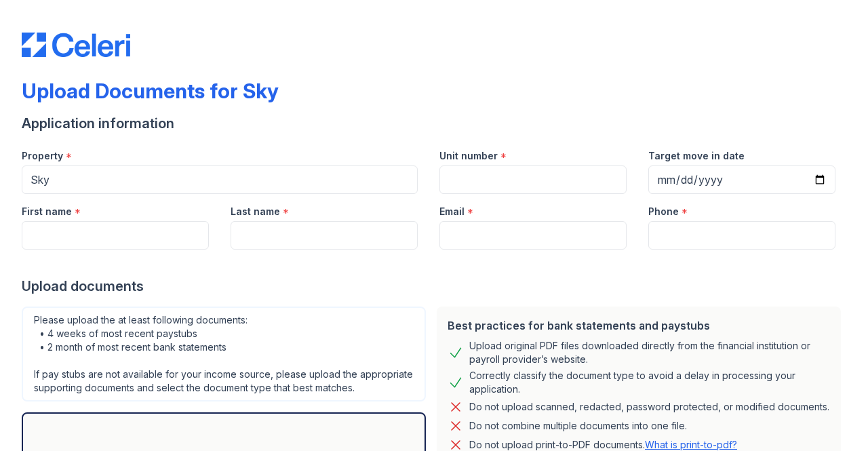 Image resolution: width=868 pixels, height=451 pixels. Describe the element at coordinates (691, 444) in the screenshot. I see `a: What is print-to-pdf?` at that location.